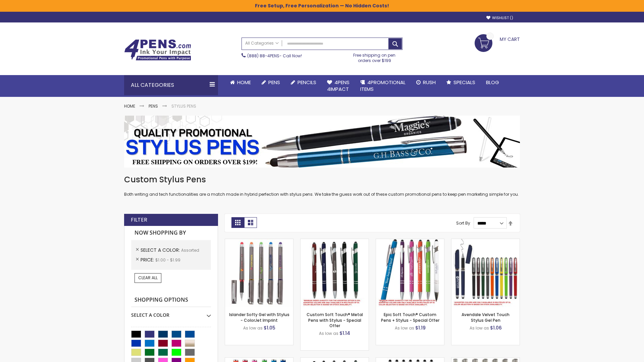 Image resolution: width=644 pixels, height=362 pixels. Describe the element at coordinates (171, 313) in the screenshot. I see `div: Select A Color` at that location.